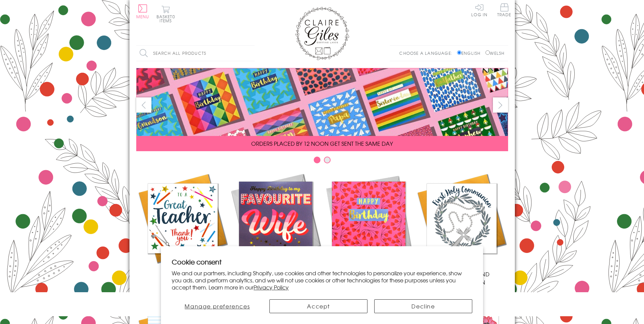  Describe the element at coordinates (479, 10) in the screenshot. I see `a: Log In` at that location.